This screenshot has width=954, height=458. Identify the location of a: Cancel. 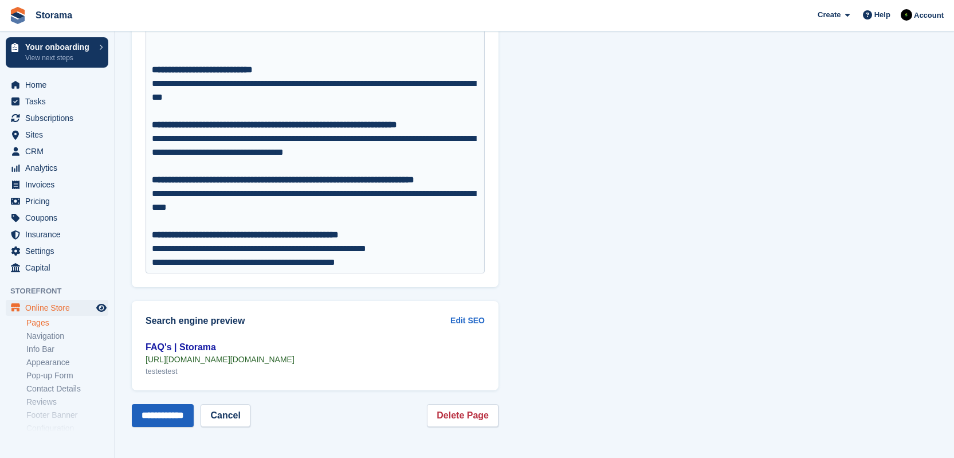
(225, 415).